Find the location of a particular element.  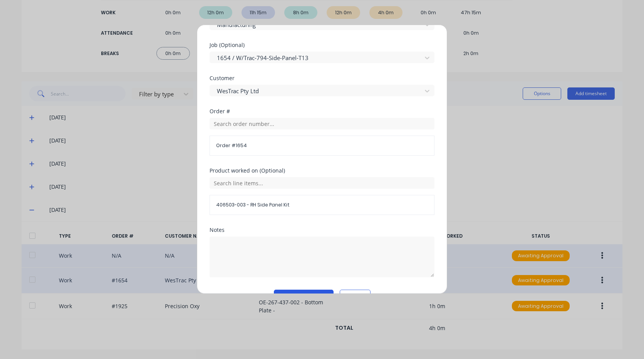

div: Product worked on (Optional) is located at coordinates (322, 171).